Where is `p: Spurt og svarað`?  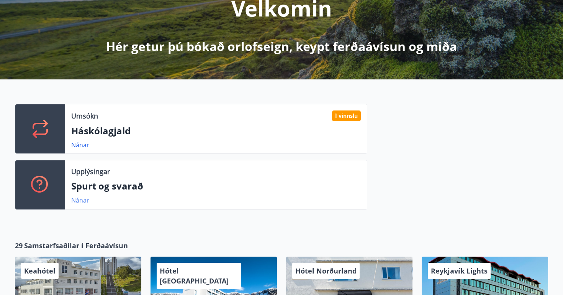
p: Spurt og svarað is located at coordinates (216, 186).